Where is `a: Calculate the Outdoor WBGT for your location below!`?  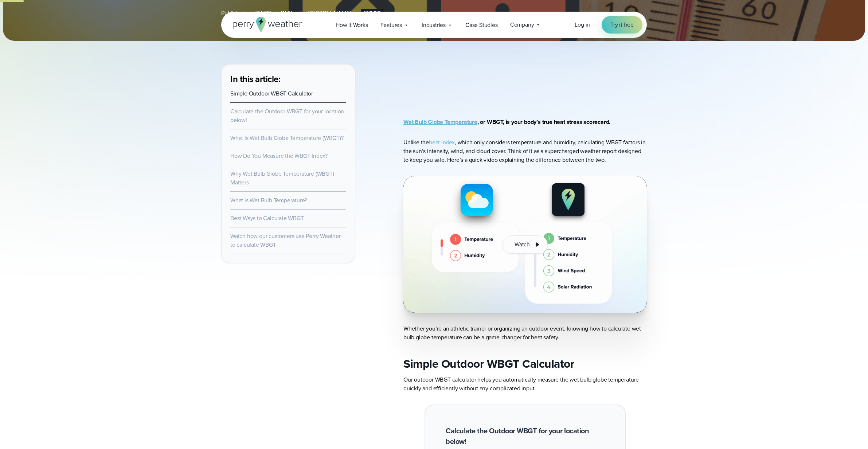
a: Calculate the Outdoor WBGT for your location below! is located at coordinates (287, 116).